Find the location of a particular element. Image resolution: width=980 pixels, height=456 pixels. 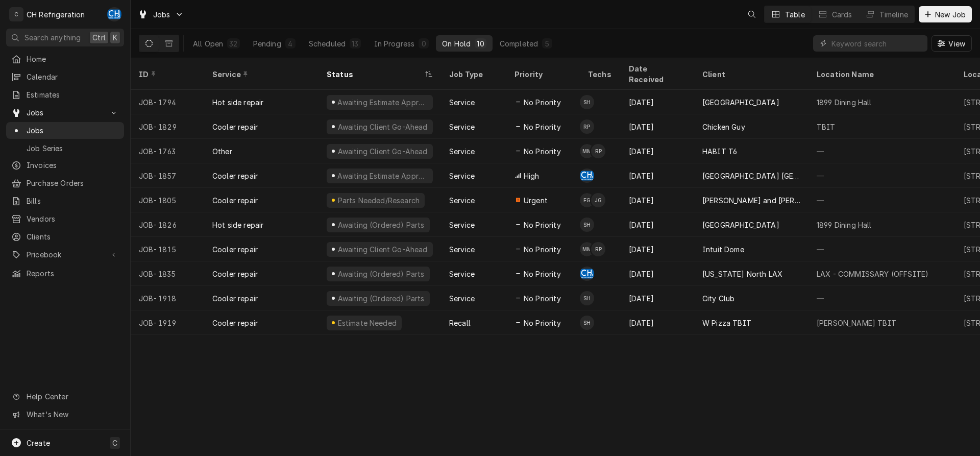

a: Clients is located at coordinates (65, 236).